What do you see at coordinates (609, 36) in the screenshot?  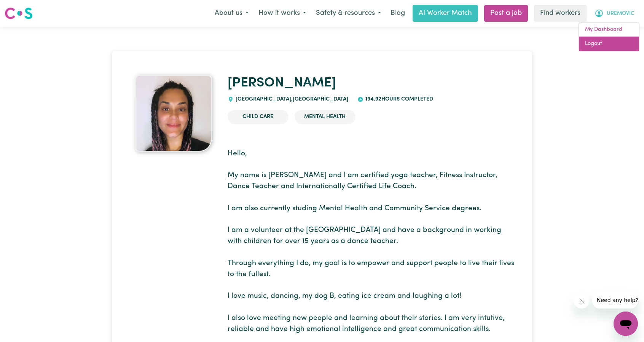 I see `div: My Account` at bounding box center [609, 36].